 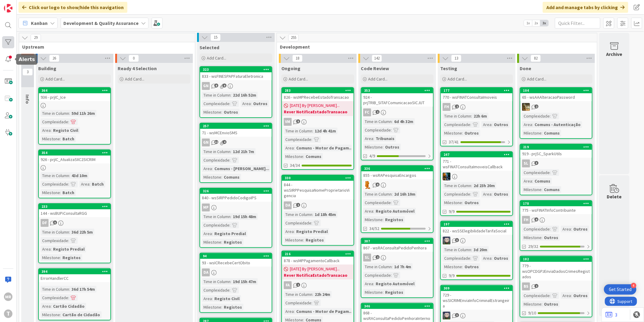 What do you see at coordinates (288, 205) in the screenshot?
I see `div: DA` at bounding box center [288, 205].